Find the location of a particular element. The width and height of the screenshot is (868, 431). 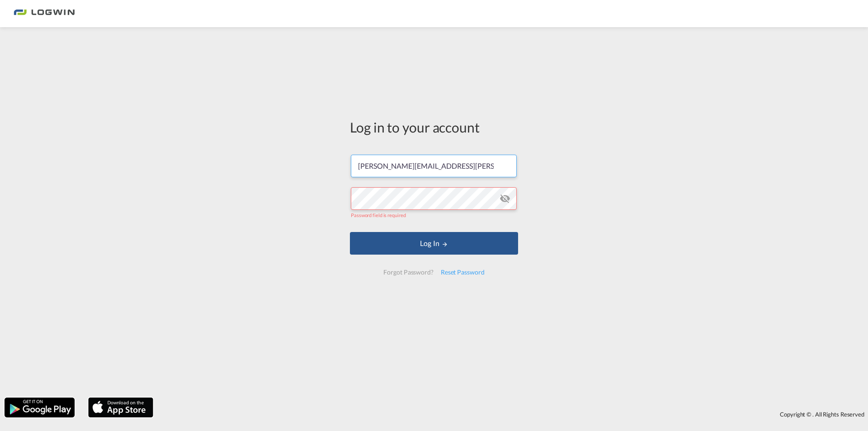

div: Reset Password is located at coordinates (462, 272).